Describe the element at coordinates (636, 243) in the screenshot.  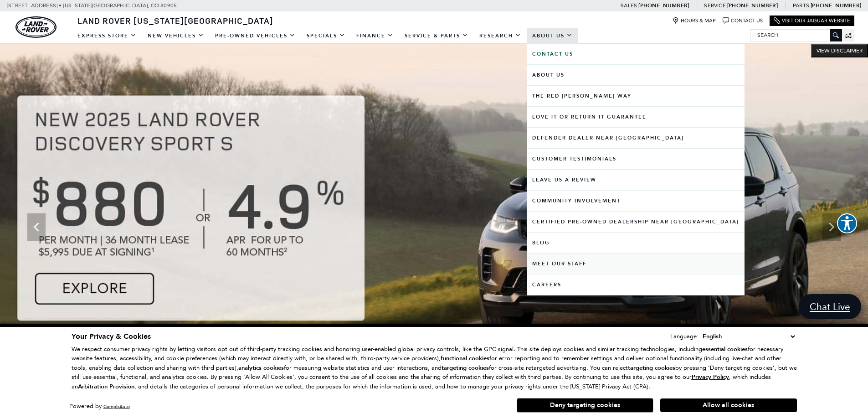
I see `a: Blog` at that location.